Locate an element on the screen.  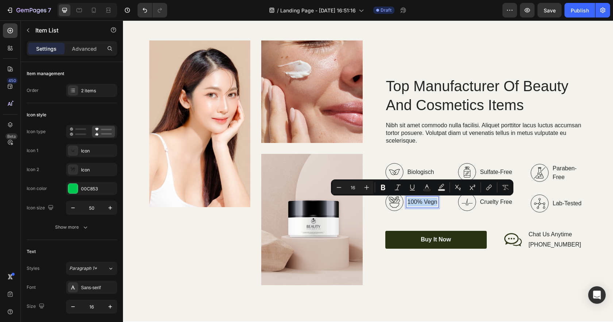
div: 00C853 is located at coordinates (98, 189).